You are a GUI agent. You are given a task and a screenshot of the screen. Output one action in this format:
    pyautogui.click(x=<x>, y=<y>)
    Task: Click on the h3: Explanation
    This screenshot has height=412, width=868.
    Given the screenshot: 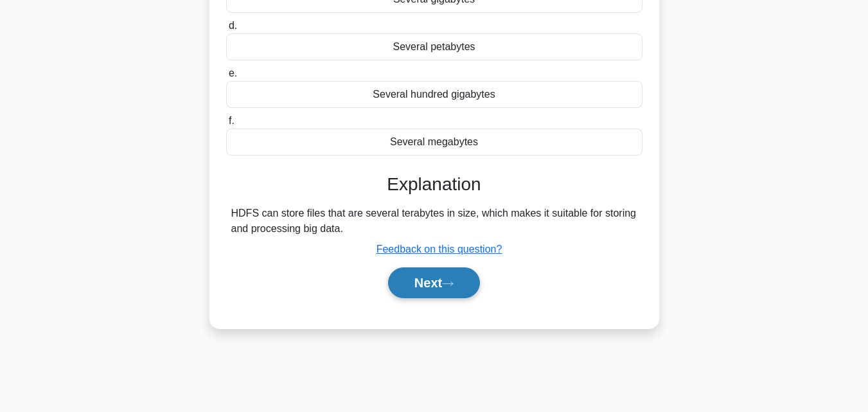 What is the action you would take?
    pyautogui.click(x=434, y=184)
    